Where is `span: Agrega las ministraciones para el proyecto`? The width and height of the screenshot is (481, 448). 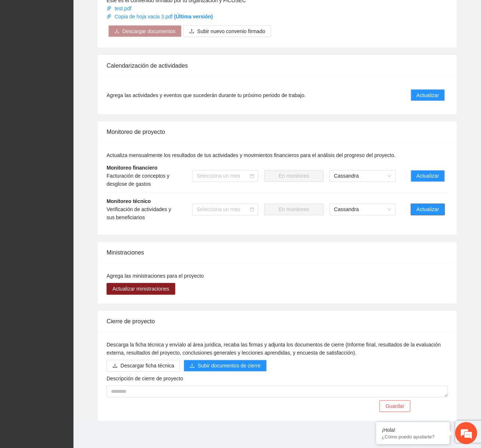
span: Agrega las ministraciones para el proyecto is located at coordinates (155, 276).